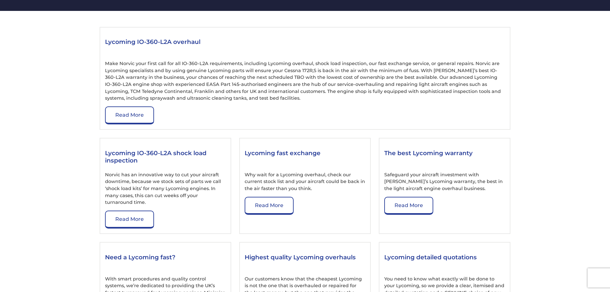 The image size is (610, 292). I want to click on h3: Lycoming fast exchange, so click(305, 157).